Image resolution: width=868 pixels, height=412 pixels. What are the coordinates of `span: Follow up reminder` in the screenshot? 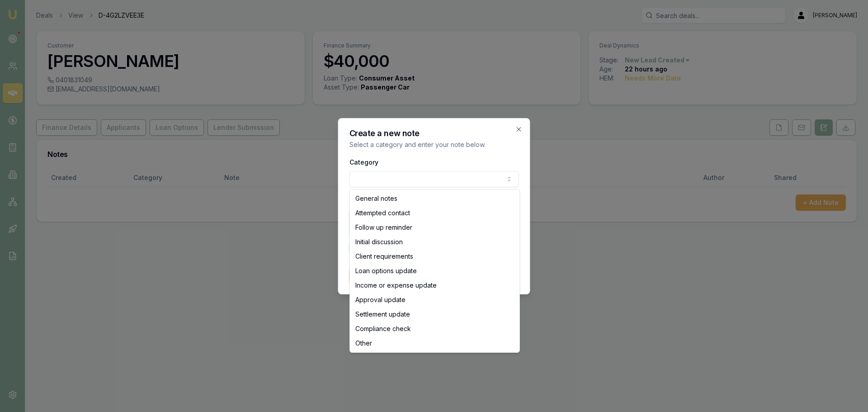 It's located at (383, 227).